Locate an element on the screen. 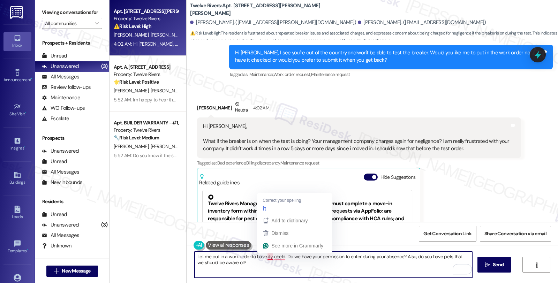  a: Templates • is located at coordinates (17, 247).